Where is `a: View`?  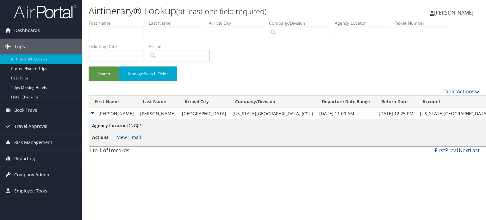 a: View is located at coordinates (122, 137).